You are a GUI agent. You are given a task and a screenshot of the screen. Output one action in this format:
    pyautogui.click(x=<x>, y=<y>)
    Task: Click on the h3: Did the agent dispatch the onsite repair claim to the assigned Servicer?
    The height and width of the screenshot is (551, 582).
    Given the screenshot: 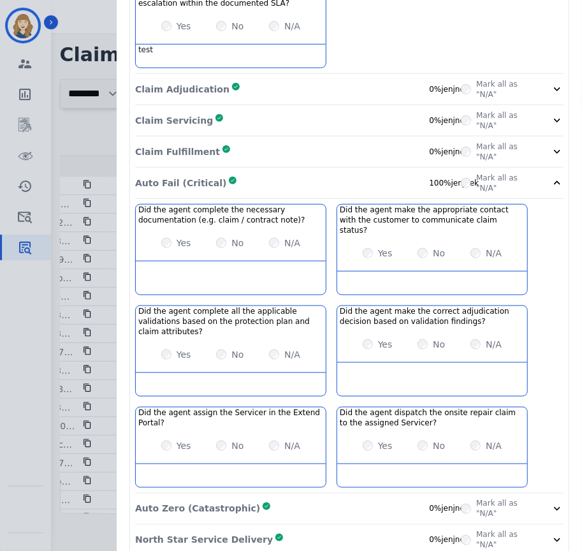 What is the action you would take?
    pyautogui.click(x=432, y=418)
    